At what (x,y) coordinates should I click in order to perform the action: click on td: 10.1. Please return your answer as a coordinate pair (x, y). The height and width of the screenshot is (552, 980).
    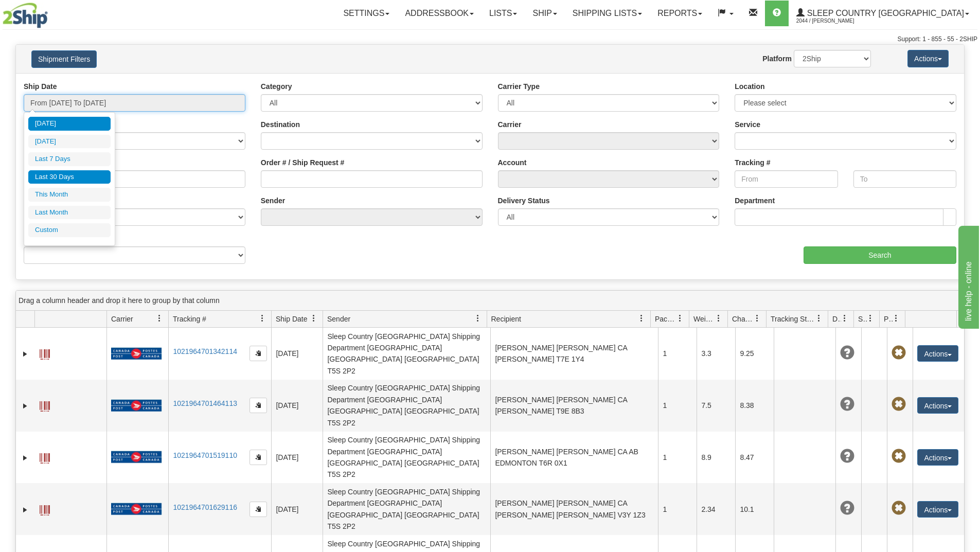
    Looking at the image, I should click on (754, 509).